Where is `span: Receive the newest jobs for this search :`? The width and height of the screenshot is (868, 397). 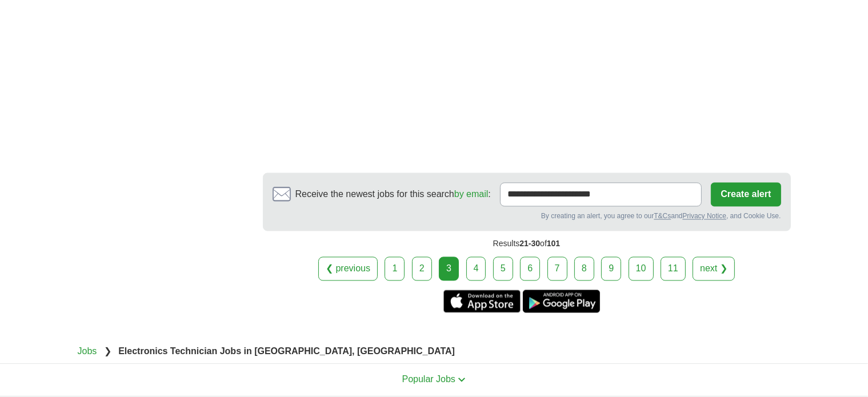 span: Receive the newest jobs for this search : is located at coordinates (393, 195).